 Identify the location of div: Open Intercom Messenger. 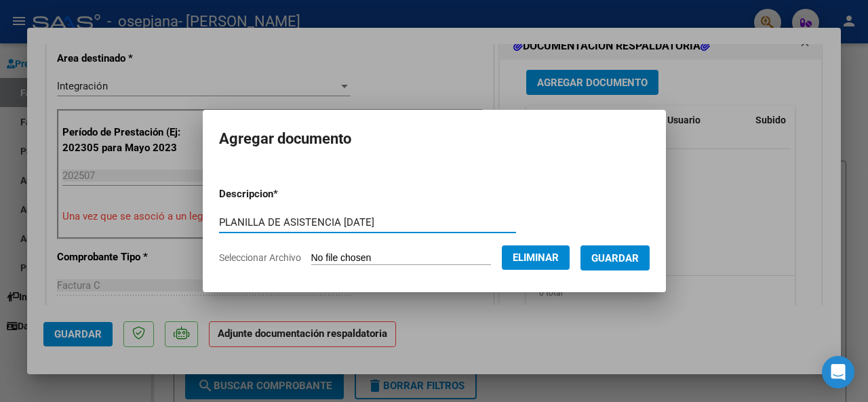
(838, 372).